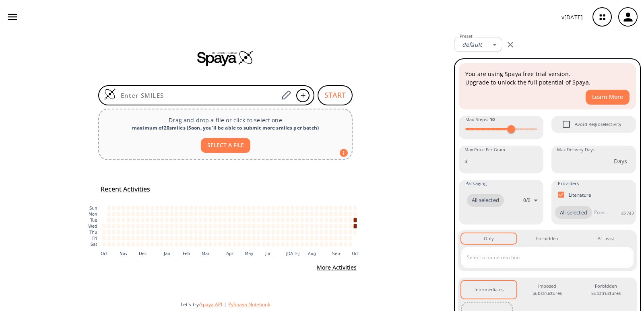 The width and height of the screenshot is (644, 311). What do you see at coordinates (93, 208) in the screenshot?
I see `text: Sun` at bounding box center [93, 208].